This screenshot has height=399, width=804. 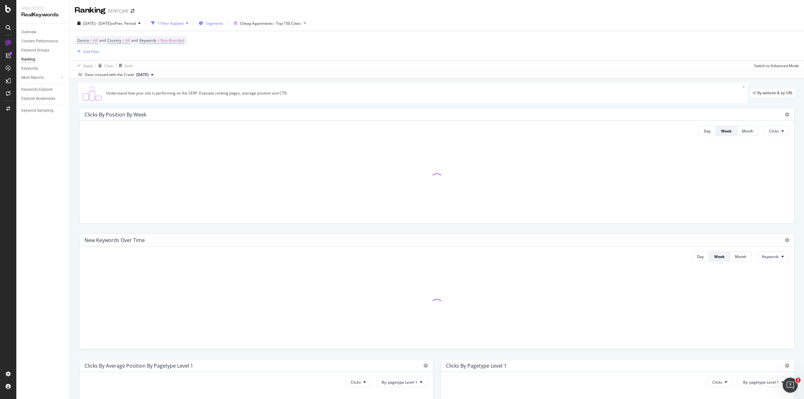 What do you see at coordinates (798, 380) in the screenshot?
I see `span: 2` at bounding box center [798, 380].